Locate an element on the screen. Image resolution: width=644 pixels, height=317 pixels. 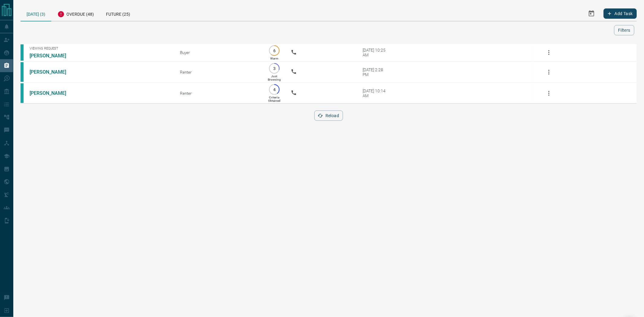
span: Viewing Request is located at coordinates (100, 49).